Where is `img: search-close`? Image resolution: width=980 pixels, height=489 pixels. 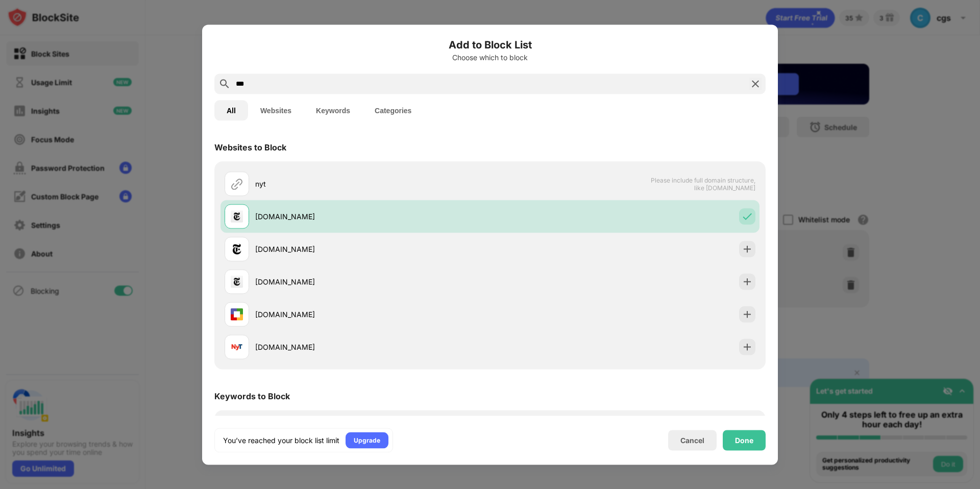 img: search-close is located at coordinates (755, 83).